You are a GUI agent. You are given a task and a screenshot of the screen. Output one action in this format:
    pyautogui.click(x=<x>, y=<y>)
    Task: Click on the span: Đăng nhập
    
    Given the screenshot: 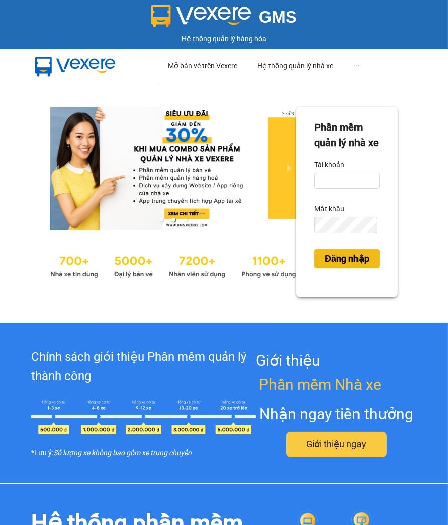 What is the action you would take?
    pyautogui.click(x=347, y=259)
    